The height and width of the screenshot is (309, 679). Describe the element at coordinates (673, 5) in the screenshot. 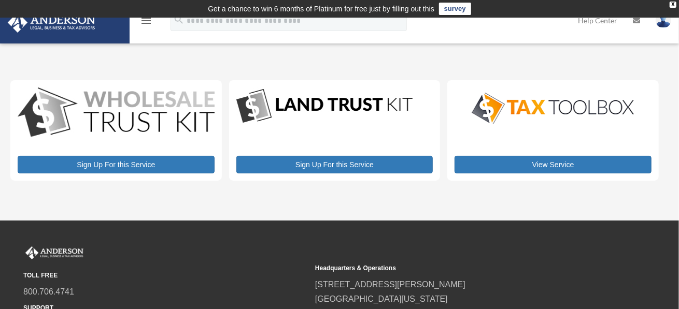

I see `div: close` at that location.